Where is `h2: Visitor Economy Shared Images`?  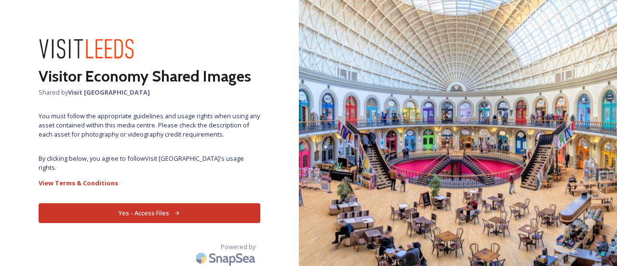
h2: Visitor Economy Shared Images is located at coordinates (149, 76).